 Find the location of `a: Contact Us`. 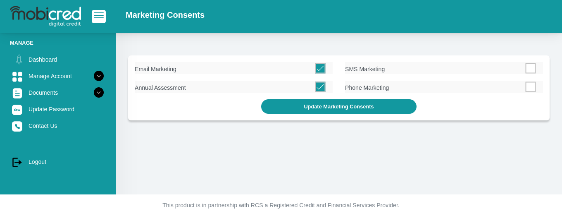

a: Contact Us is located at coordinates (58, 126).